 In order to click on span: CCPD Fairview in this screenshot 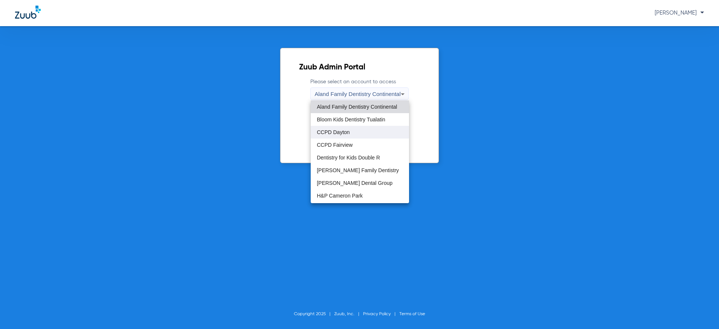, I will do `click(334, 145)`.